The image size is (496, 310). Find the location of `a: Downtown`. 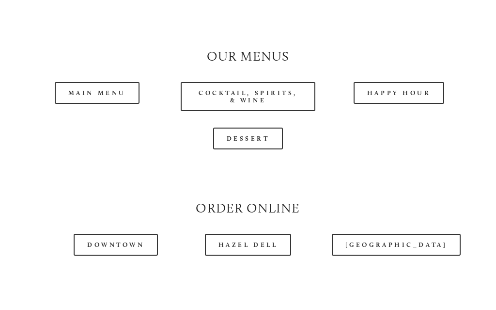

a: Downtown is located at coordinates (116, 244).